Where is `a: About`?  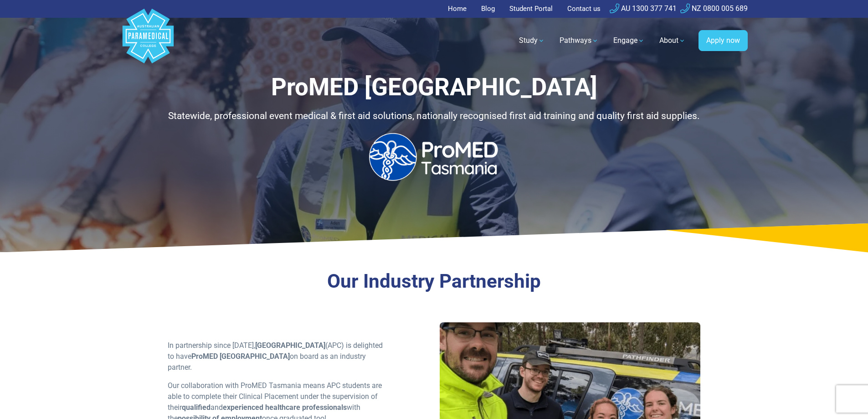
a: About is located at coordinates (672, 41).